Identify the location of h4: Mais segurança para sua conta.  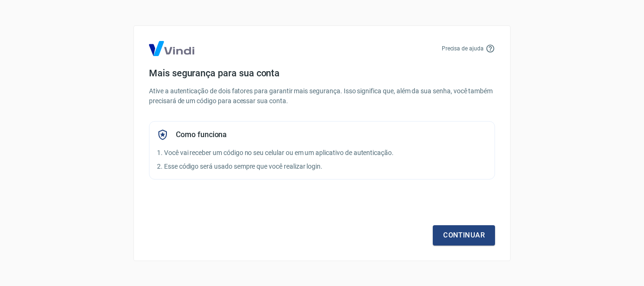
(322, 73).